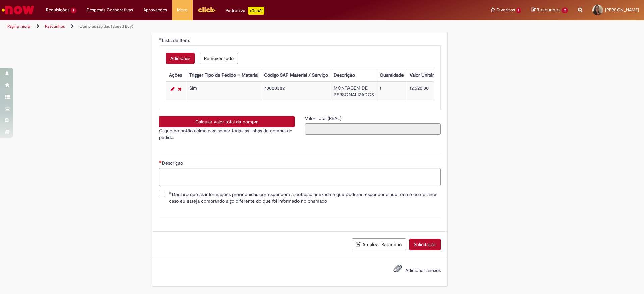 The image size is (644, 294). What do you see at coordinates (74, 10) in the screenshot?
I see `span: 7` at bounding box center [74, 10].